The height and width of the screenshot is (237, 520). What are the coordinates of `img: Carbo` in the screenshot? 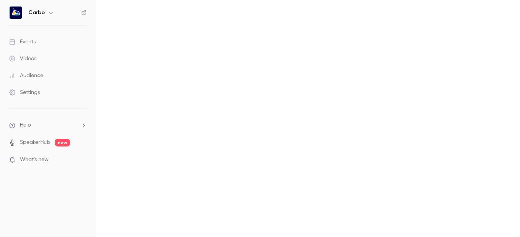 It's located at (16, 13).